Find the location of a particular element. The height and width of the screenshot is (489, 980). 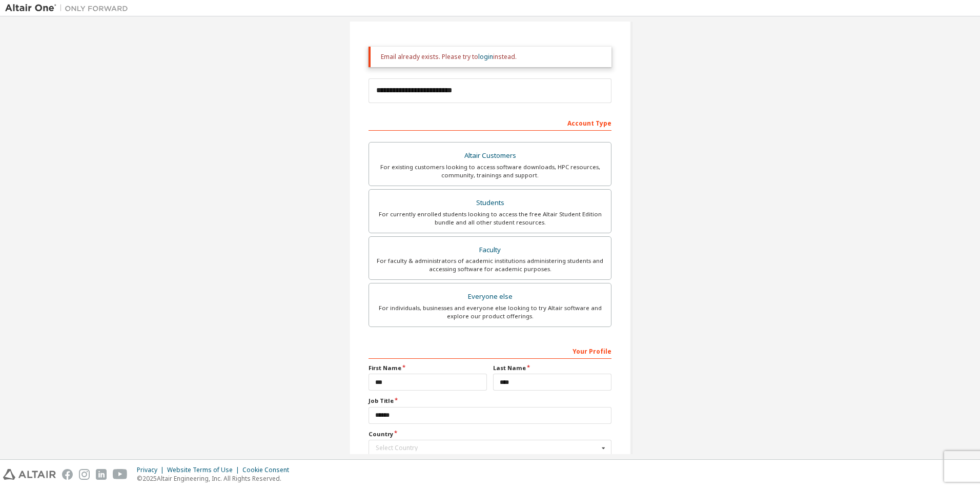

div: Website Terms of Use is located at coordinates (204, 470).